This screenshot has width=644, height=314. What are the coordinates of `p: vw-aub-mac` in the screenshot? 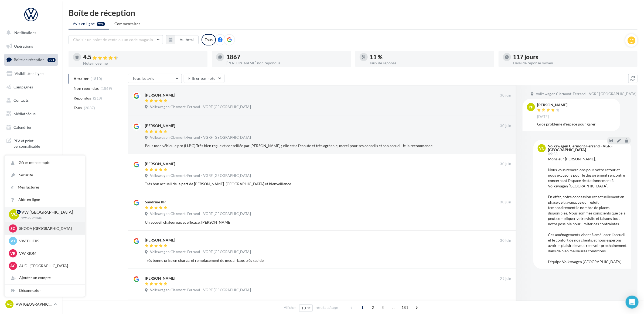 It's located at (49, 218).